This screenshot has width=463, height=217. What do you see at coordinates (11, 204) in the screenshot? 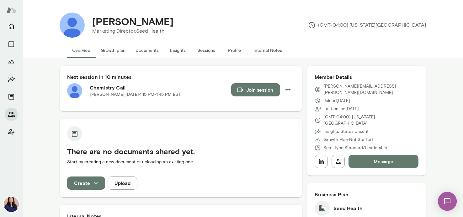
I see `img: Leah Kim` at bounding box center [11, 204].